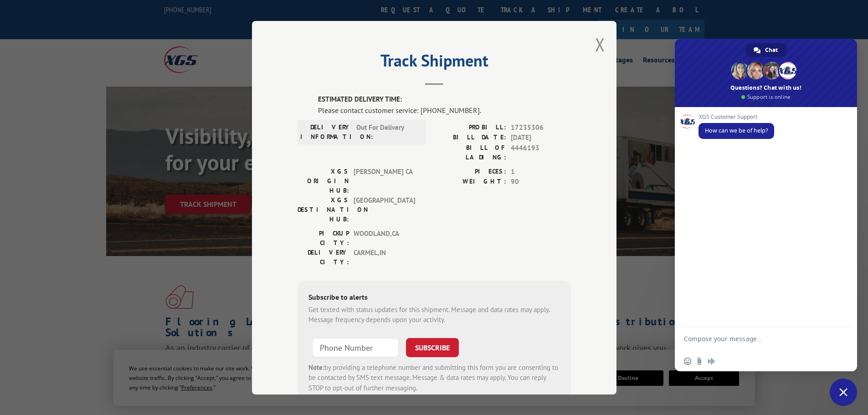 This screenshot has height=415, width=868. Describe the element at coordinates (434, 314) in the screenshot. I see `div: Get texted with status updates for this shipment. Message and data rates may apply. Message frequ...` at that location.